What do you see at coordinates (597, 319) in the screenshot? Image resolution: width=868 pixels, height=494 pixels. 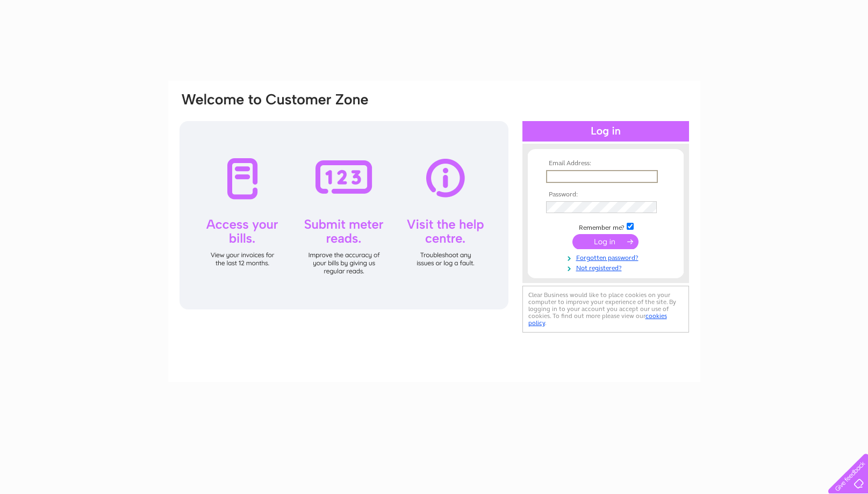 I see `a: cookies policy` at bounding box center [597, 319].